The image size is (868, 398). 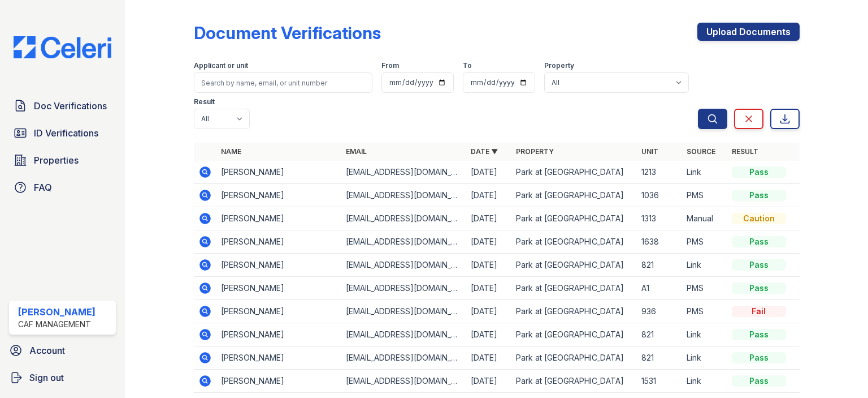 What do you see at coordinates (62, 160) in the screenshot?
I see `a: Properties` at bounding box center [62, 160].